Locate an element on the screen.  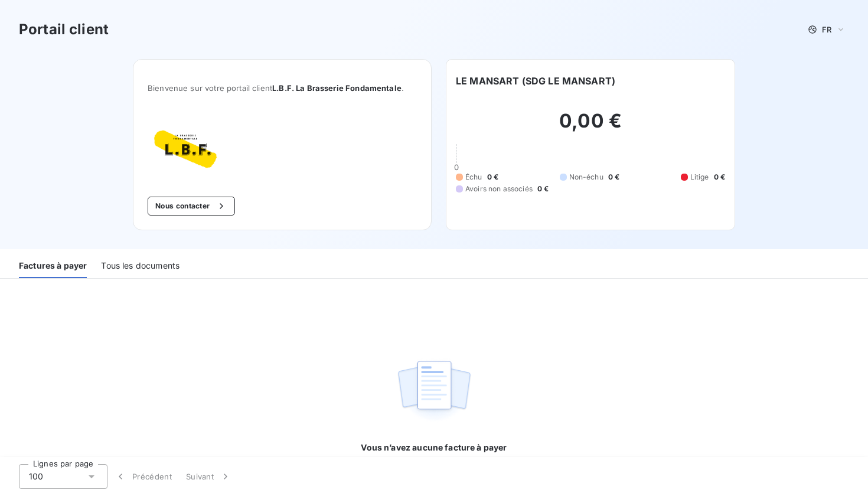
h6: LE MANSART (SDG LE MANSART) is located at coordinates (535, 81).